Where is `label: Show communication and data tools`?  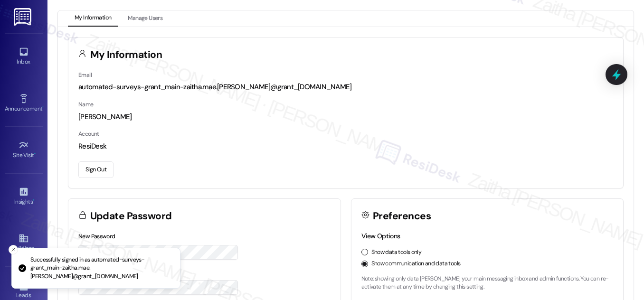
label: Show communication and data tools is located at coordinates (416, 264).